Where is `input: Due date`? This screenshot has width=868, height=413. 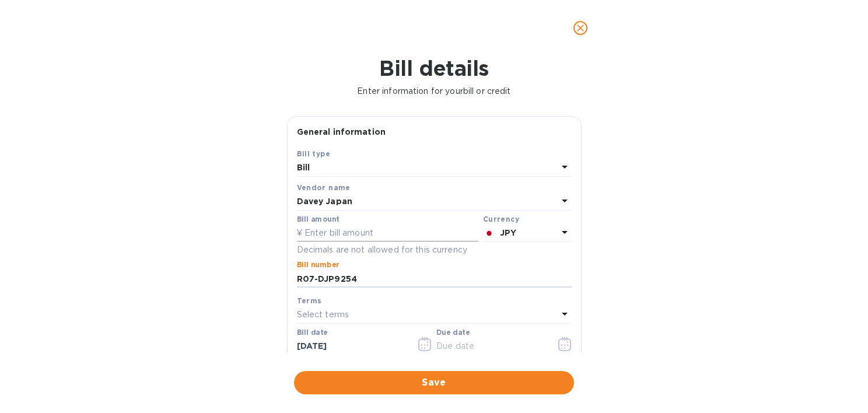
input: Due date is located at coordinates (491, 346).